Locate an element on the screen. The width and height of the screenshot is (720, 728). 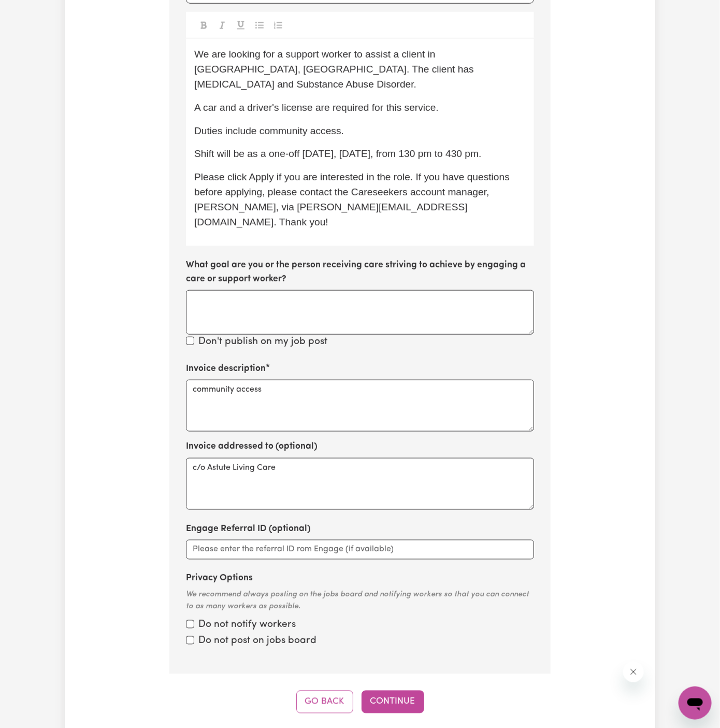
label: Engage Referral ID (optional) is located at coordinates (248, 529).